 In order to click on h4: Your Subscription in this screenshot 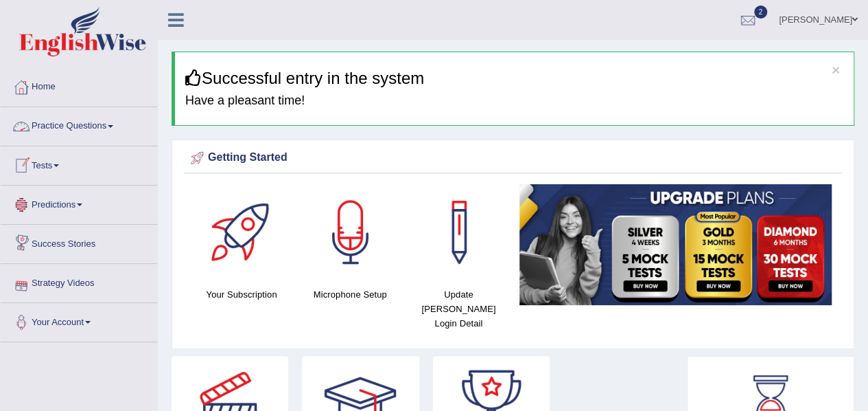, I will do `click(241, 294)`.